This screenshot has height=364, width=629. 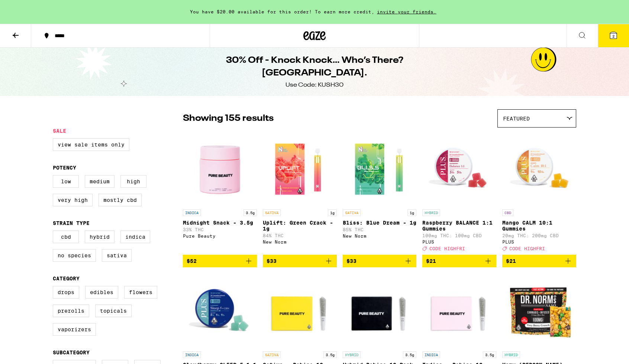 What do you see at coordinates (74, 256) in the screenshot?
I see `label: No Species` at bounding box center [74, 256].